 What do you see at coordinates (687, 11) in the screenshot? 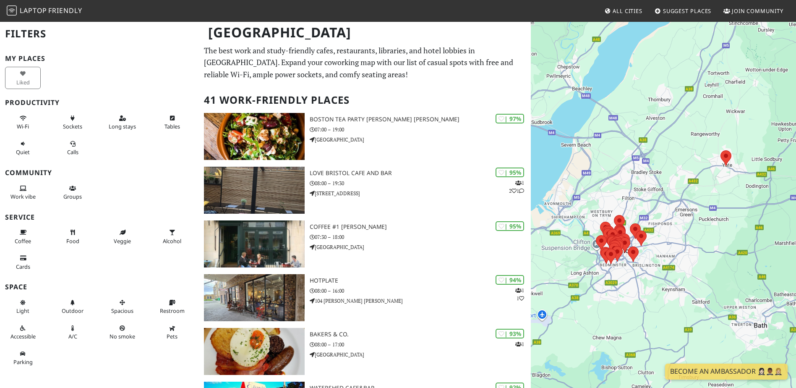
I see `span: Suggest Places` at bounding box center [687, 11].